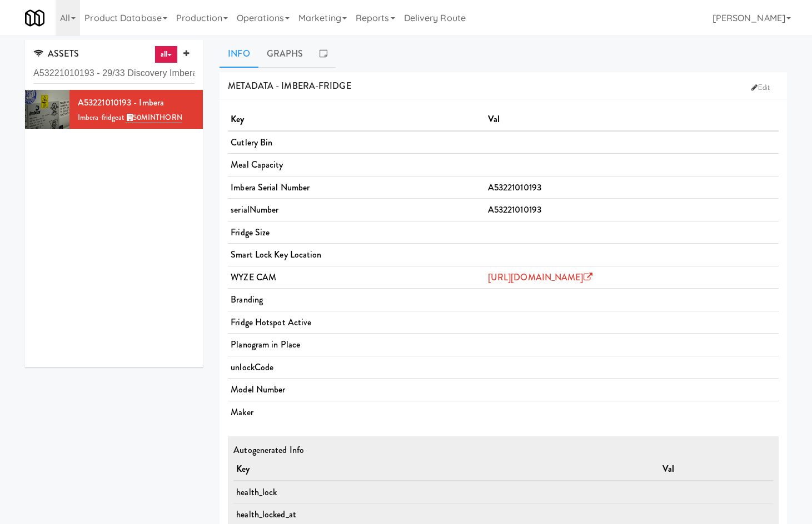 Image resolution: width=812 pixels, height=524 pixels. What do you see at coordinates (285, 54) in the screenshot?
I see `a: Graphs` at bounding box center [285, 54].